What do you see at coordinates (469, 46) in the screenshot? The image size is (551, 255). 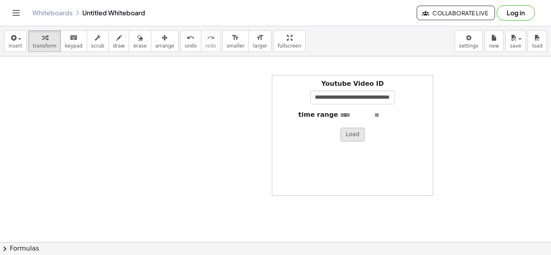 I see `span: settings` at bounding box center [469, 46].